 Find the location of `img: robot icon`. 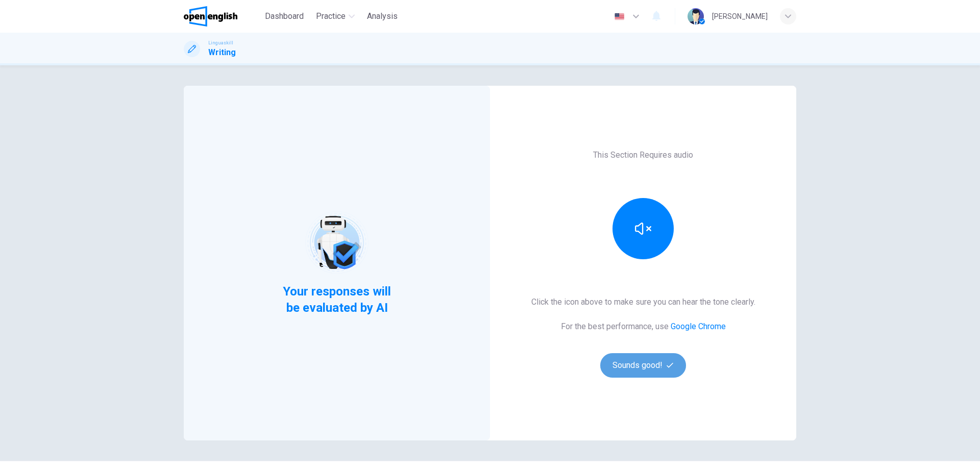

img: robot icon is located at coordinates (336, 242).